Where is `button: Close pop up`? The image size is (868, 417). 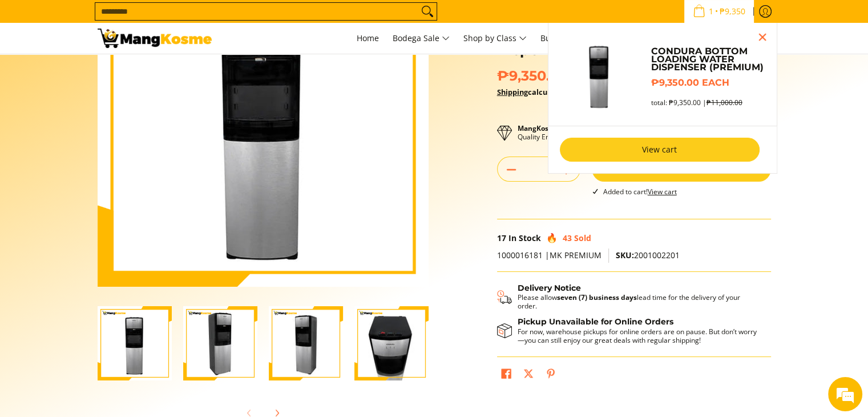
button: Close pop up is located at coordinates (763, 37).